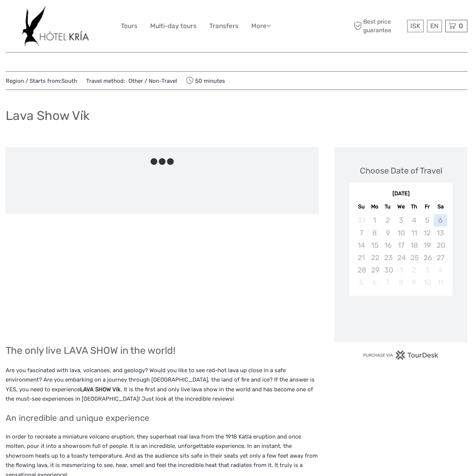 The height and width of the screenshot is (476, 473). I want to click on p: Are you fascinated with lava, volcanoes, and geology? Would you like to see red-hot lava up close..., so click(162, 385).